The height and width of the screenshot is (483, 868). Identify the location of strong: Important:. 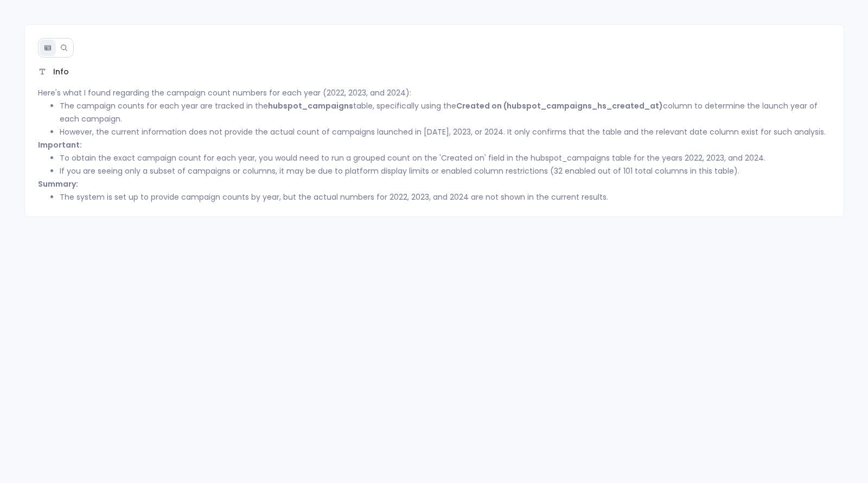
(60, 145).